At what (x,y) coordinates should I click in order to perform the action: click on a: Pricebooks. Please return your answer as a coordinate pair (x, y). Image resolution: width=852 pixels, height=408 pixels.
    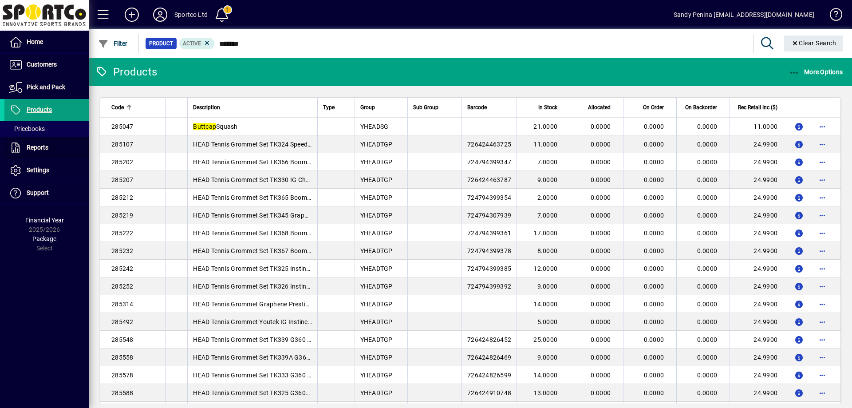
    Looking at the image, I should click on (47, 129).